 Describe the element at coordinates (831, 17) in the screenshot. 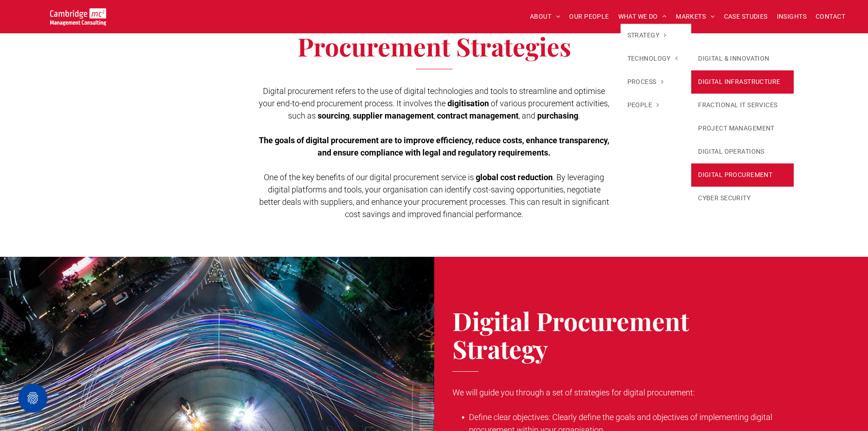

I see `a: CONTACT` at that location.